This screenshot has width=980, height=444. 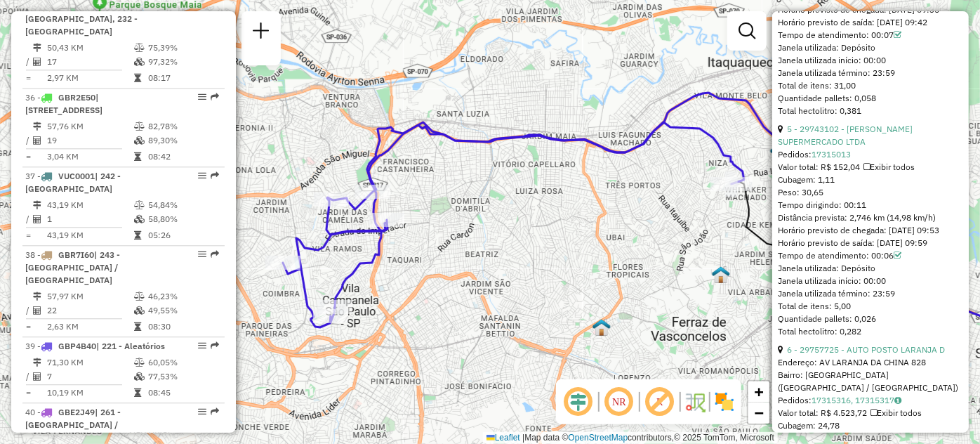 I want to click on td: 10,19 KM, so click(x=90, y=393).